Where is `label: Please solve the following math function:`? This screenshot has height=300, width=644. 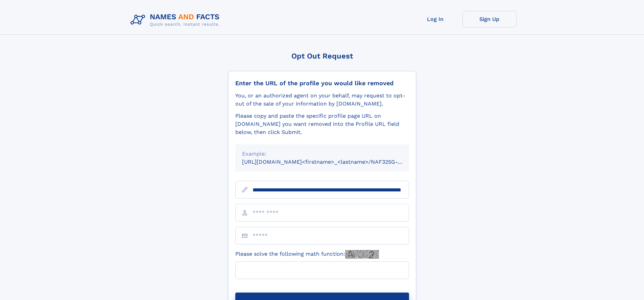
label: Please solve the following math function: is located at coordinates (307, 254).